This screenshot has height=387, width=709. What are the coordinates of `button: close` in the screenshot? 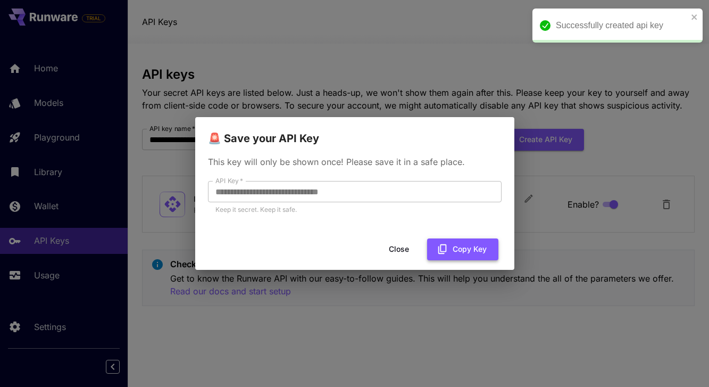 It's located at (695, 17).